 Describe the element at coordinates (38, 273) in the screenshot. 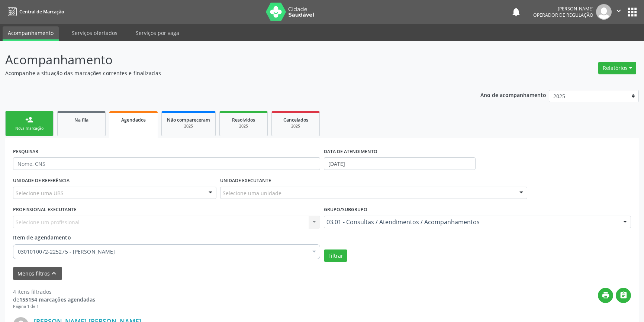

I see `button: Menos filtroskeyboard_arrow_up` at that location.